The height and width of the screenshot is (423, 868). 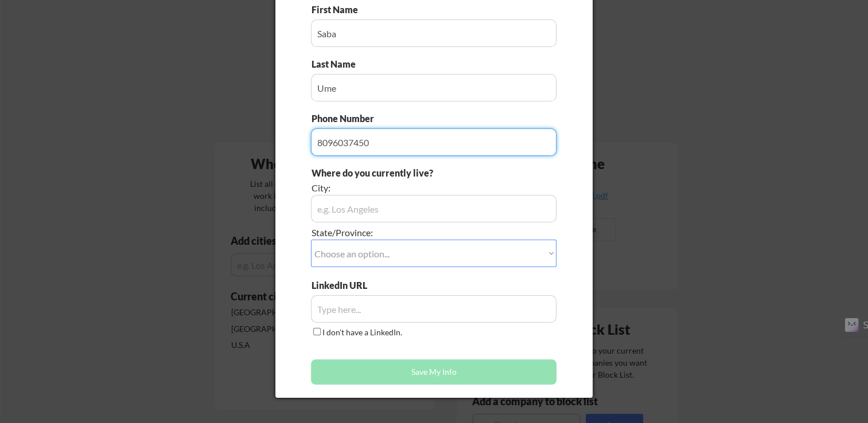 I want to click on div: First Name, so click(x=339, y=10).